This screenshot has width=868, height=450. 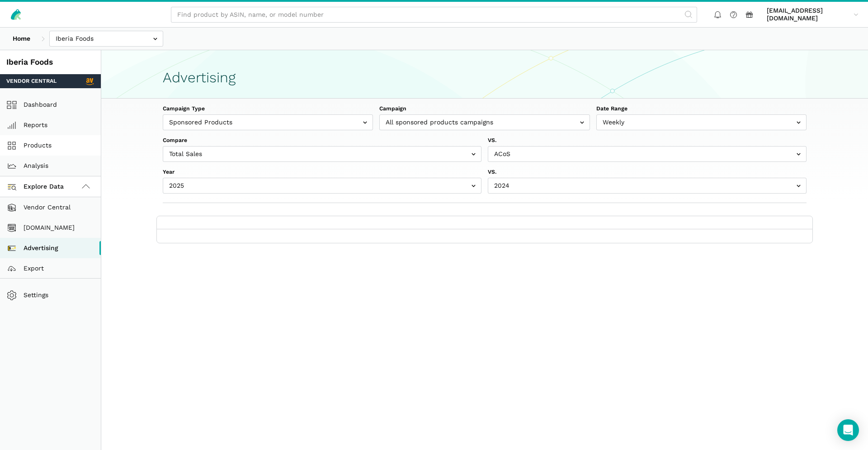 What do you see at coordinates (106, 39) in the screenshot?
I see `input: Iberia Foods` at bounding box center [106, 39].